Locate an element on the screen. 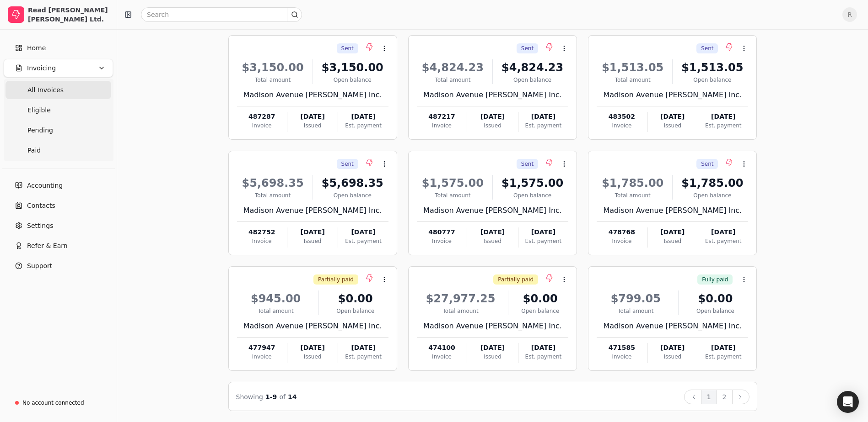 This screenshot has height=422, width=868. span: 1 - 9 is located at coordinates (271, 397).